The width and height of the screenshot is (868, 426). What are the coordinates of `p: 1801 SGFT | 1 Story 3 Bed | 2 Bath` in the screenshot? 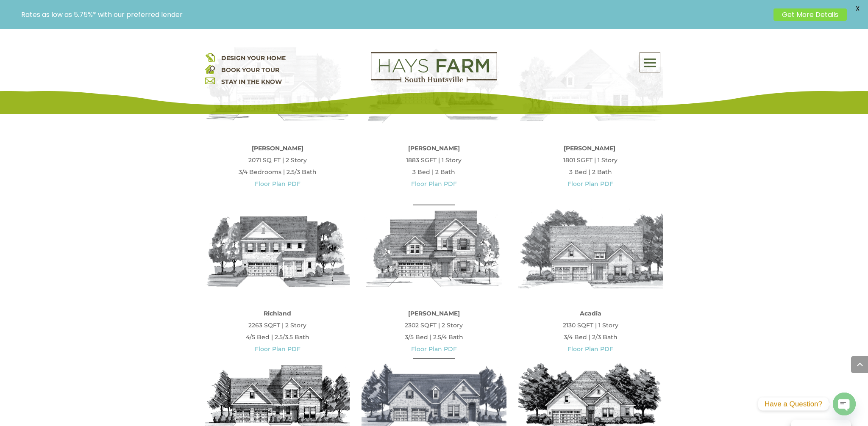 It's located at (591, 160).